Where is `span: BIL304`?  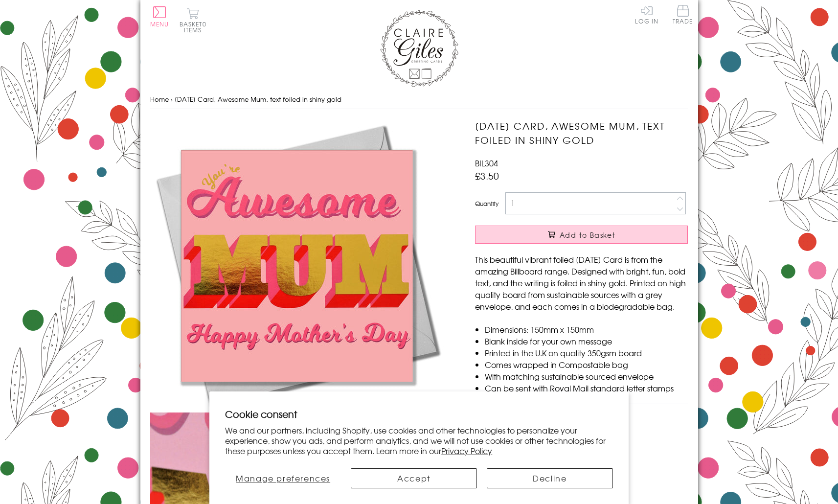
span: BIL304 is located at coordinates (486, 163).